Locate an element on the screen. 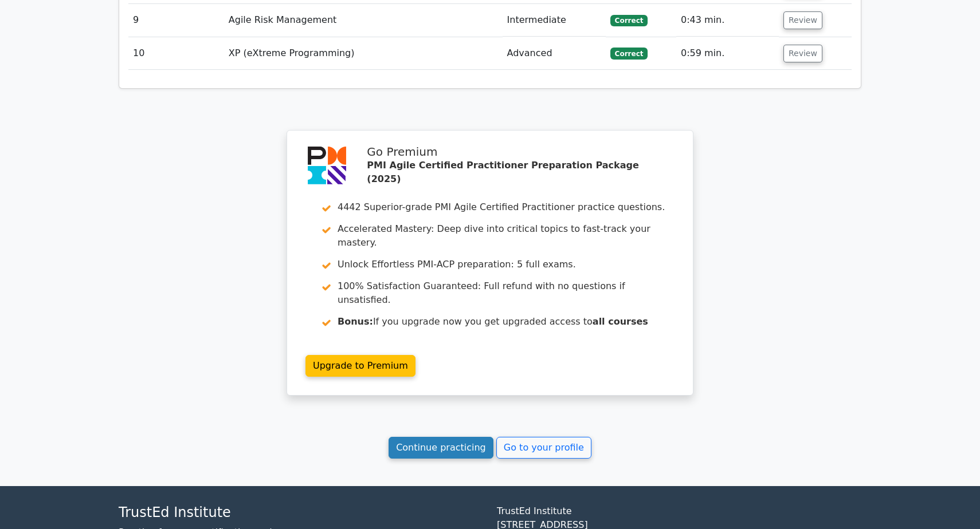 Image resolution: width=980 pixels, height=529 pixels. td: 10 is located at coordinates (176, 54).